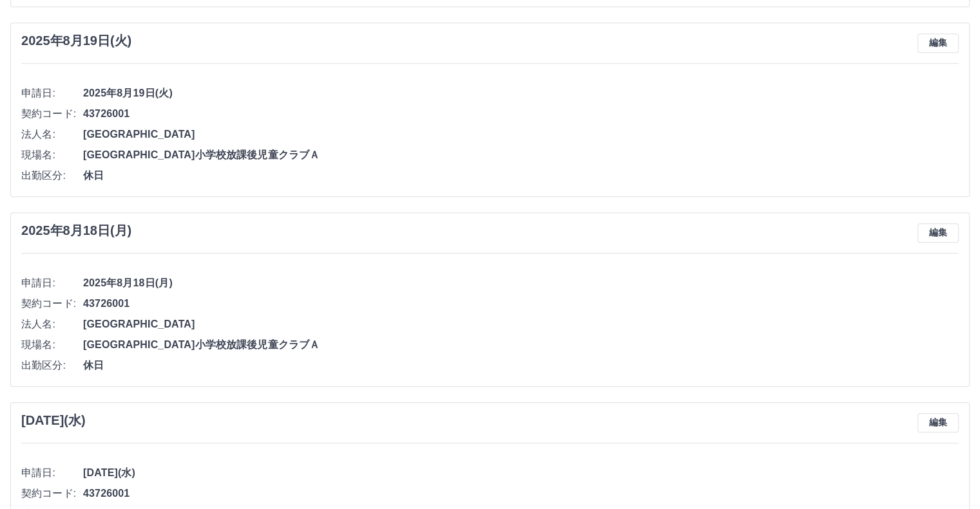 This screenshot has height=509, width=980. Describe the element at coordinates (520, 283) in the screenshot. I see `span: 2025年8月18日(月)` at that location.